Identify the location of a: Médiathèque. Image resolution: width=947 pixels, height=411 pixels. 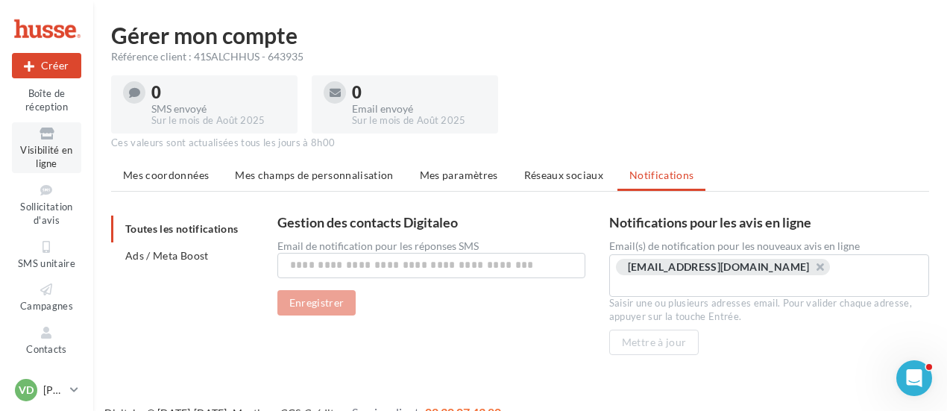
(46, 382).